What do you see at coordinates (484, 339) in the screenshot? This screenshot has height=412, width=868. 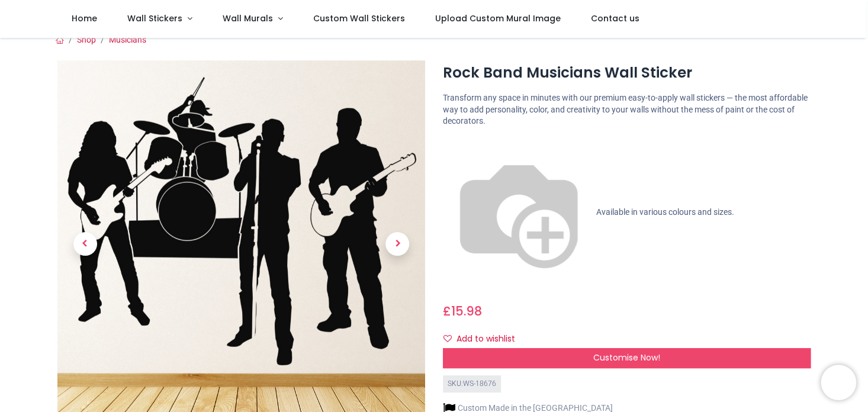 I see `button: Add to wishlistAdd to wishlist` at bounding box center [484, 339].